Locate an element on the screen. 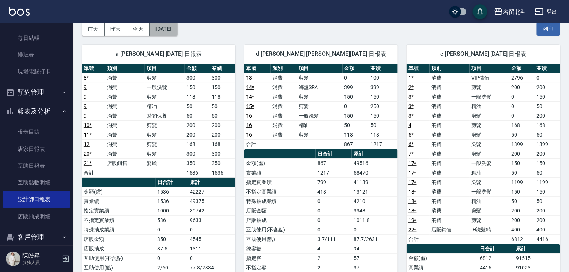 This screenshot has height=272, width=569. td: 互助使用(點) is located at coordinates (280, 240).